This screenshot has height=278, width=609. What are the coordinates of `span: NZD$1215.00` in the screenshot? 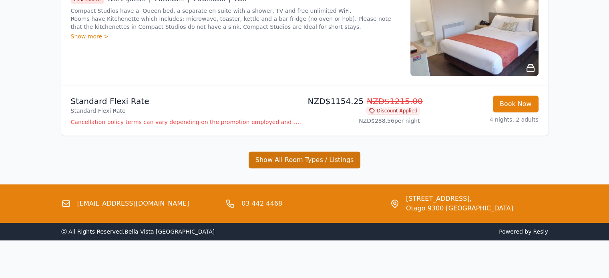 It's located at (395, 101).